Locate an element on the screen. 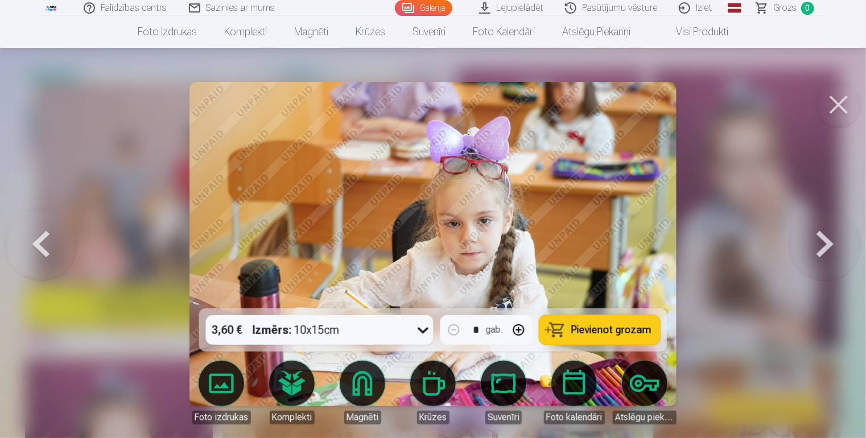  div: gab. is located at coordinates (494, 330).